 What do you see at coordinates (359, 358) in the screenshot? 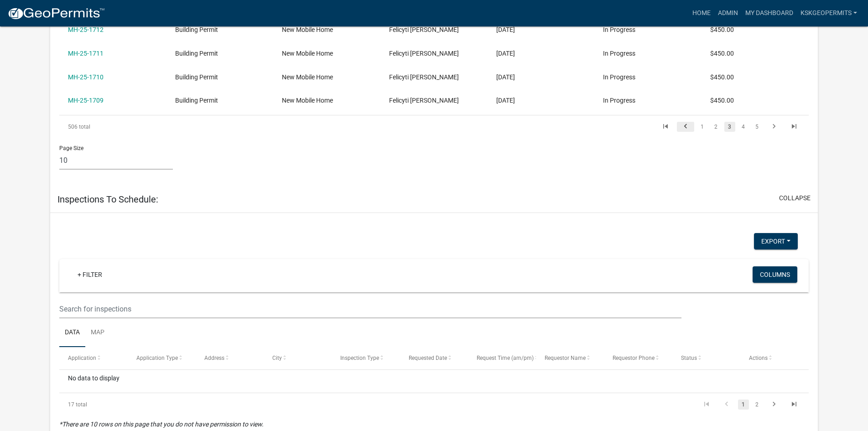
I see `span: Inspection Type` at bounding box center [359, 358].